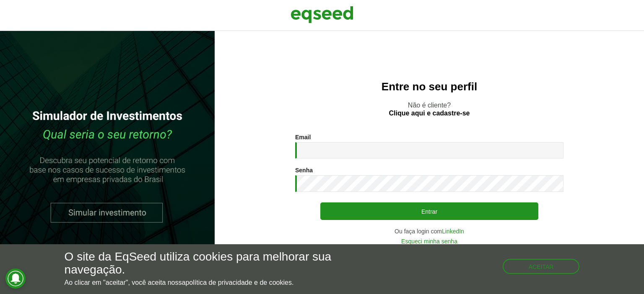  I want to click on button: Entrar, so click(430, 212).